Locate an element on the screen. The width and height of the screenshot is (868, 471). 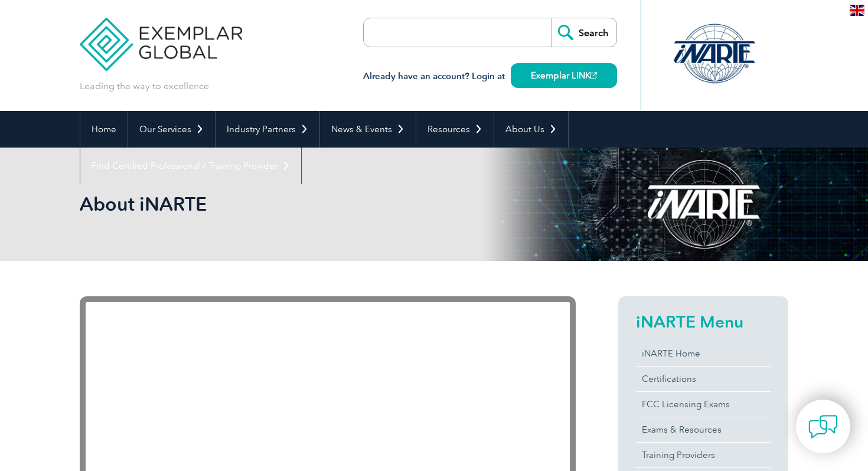
a: Certifications is located at coordinates (703, 379).